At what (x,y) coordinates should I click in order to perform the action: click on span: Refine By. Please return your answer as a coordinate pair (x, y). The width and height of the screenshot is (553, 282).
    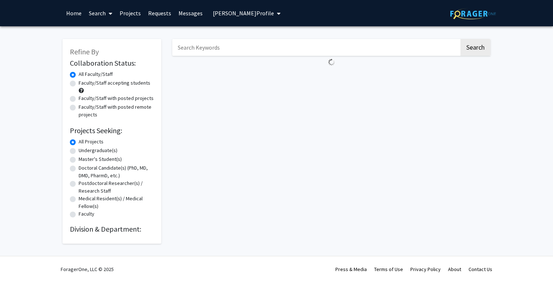
    Looking at the image, I should click on (84, 52).